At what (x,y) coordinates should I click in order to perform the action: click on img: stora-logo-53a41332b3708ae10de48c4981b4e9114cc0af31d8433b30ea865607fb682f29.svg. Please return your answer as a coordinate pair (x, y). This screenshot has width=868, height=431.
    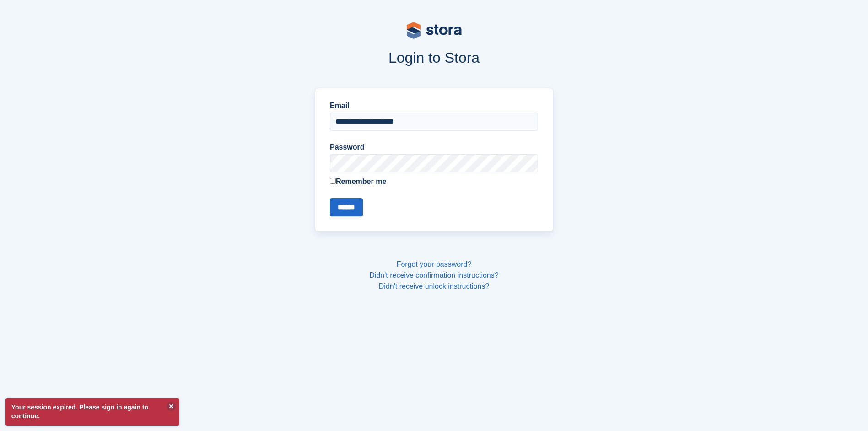
    Looking at the image, I should click on (434, 30).